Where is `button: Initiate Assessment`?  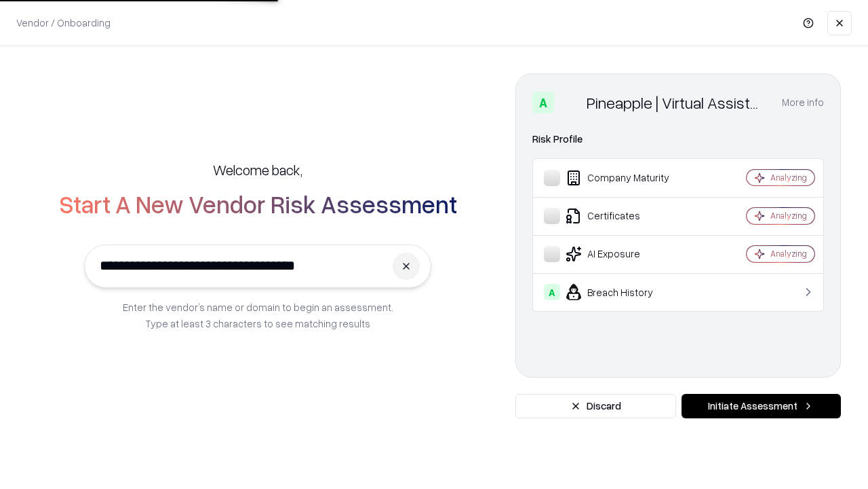 button: Initiate Assessment is located at coordinates (761, 406).